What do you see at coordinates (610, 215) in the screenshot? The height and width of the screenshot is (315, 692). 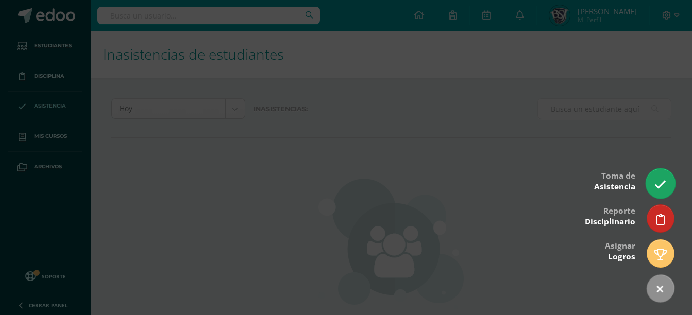 I see `div: Reporte` at bounding box center [610, 215].